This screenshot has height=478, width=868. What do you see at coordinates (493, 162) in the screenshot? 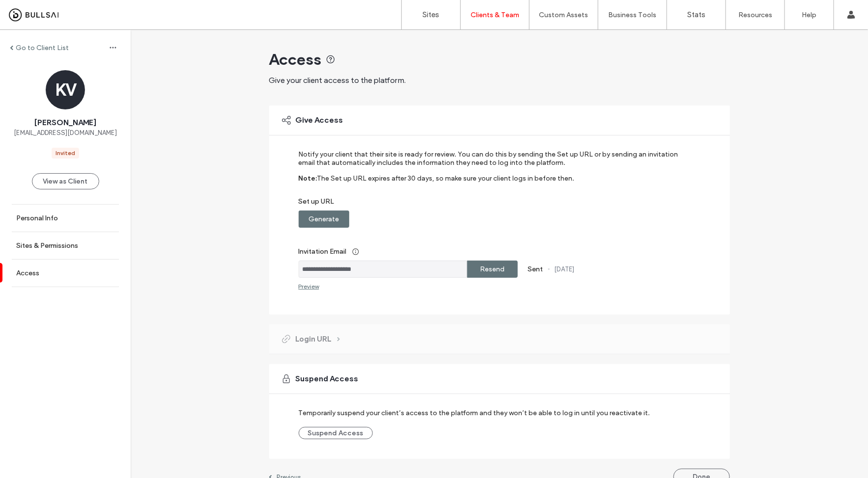
I see `label: Notify your client that their site is ready for review. You can do this by sending the Set up URL...` at bounding box center [493, 162].